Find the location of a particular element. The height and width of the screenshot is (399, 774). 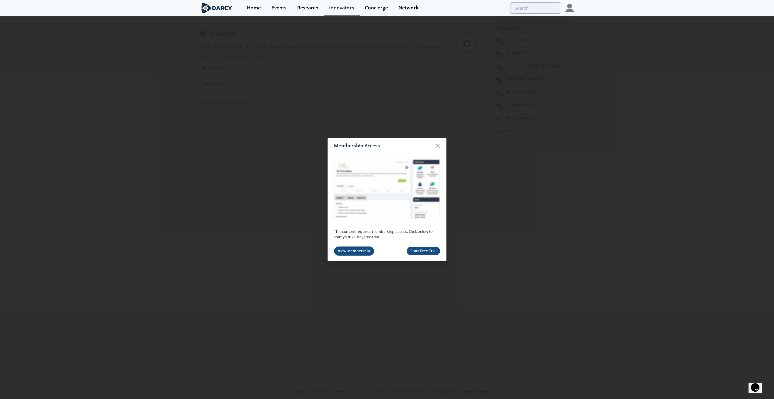

img: logo-wide.svg is located at coordinates (217, 8).